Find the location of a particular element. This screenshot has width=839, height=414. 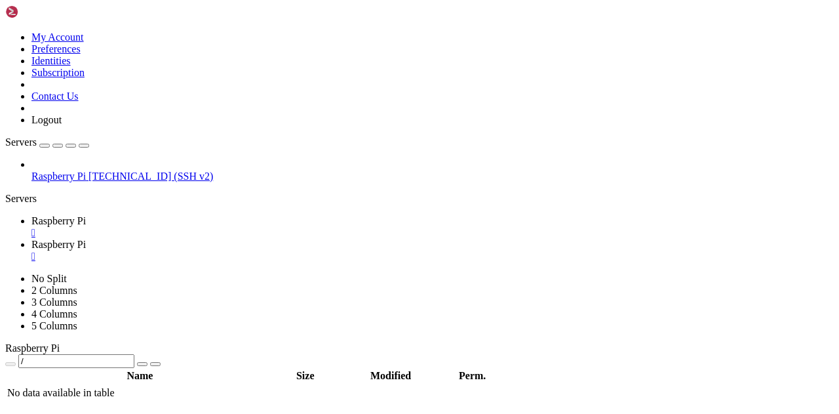

a: 2 Columns is located at coordinates (54, 290).